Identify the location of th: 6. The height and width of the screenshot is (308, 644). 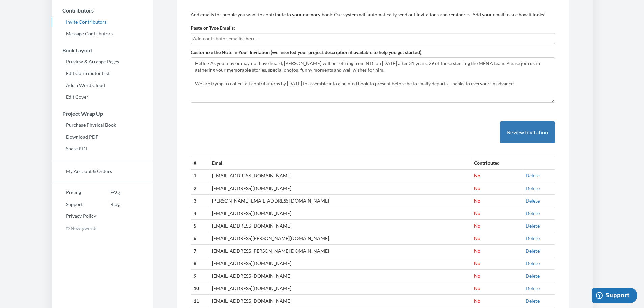
(200, 238).